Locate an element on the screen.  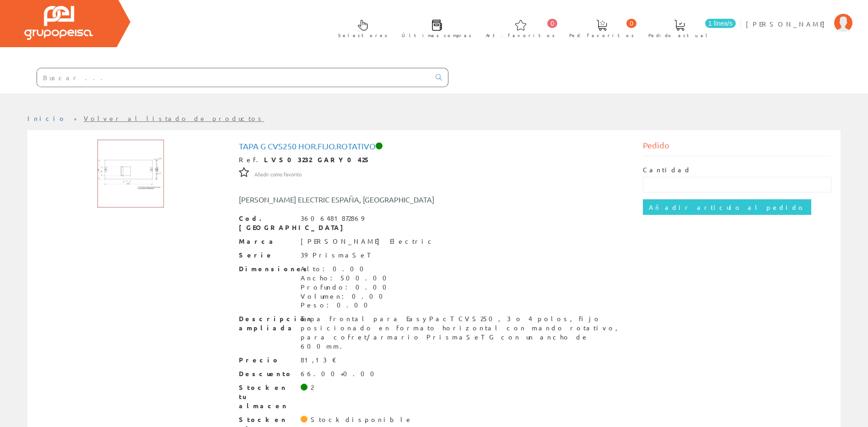
span: Stock en tu almacen is located at coordinates (267, 396).